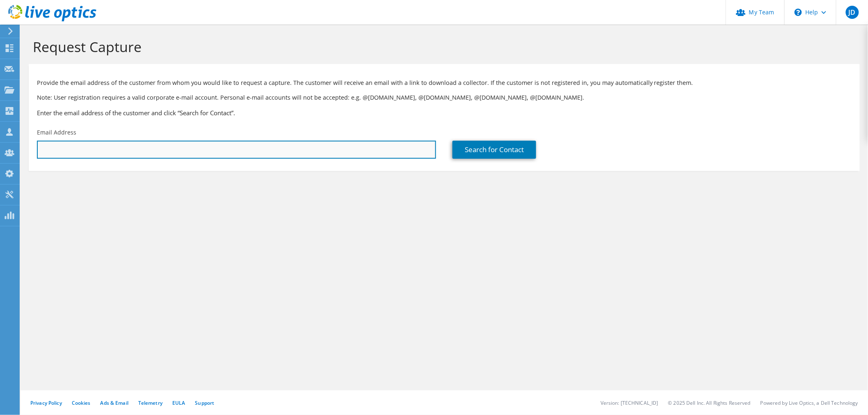 This screenshot has width=868, height=415. I want to click on li: © 2025 Dell Inc. All Rights Reserved, so click(709, 402).